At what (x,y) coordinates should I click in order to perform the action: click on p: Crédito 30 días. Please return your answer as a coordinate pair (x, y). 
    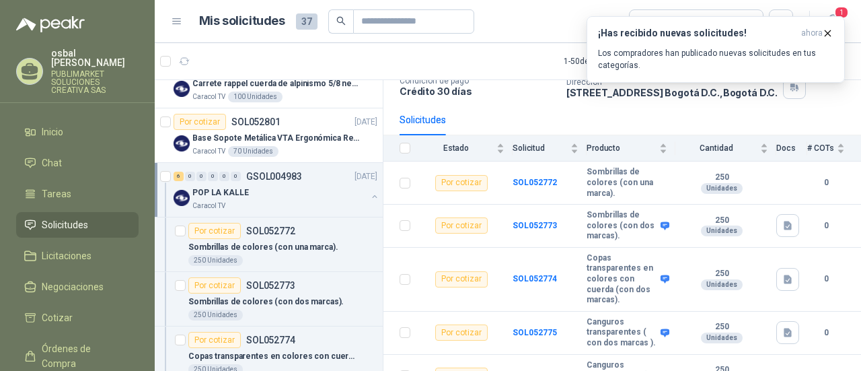
    Looking at the image, I should click on (478, 91).